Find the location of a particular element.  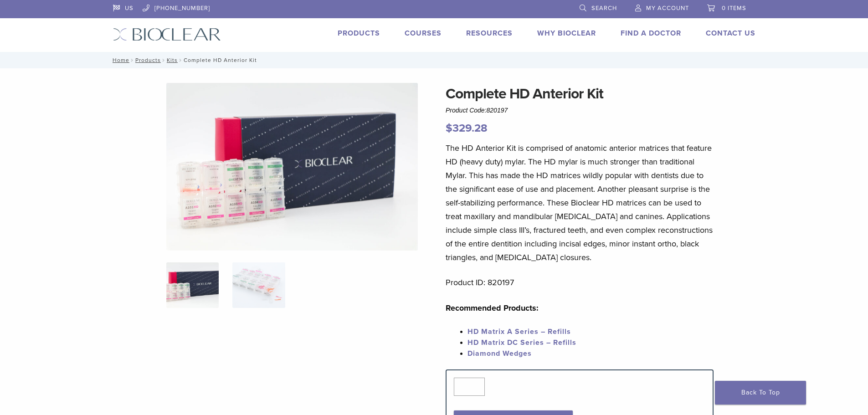

a: Why Bioclear is located at coordinates (567, 33).